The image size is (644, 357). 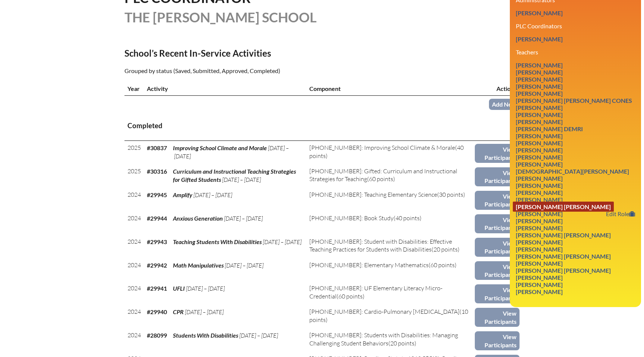 I want to click on a: Edit Role, so click(x=620, y=213).